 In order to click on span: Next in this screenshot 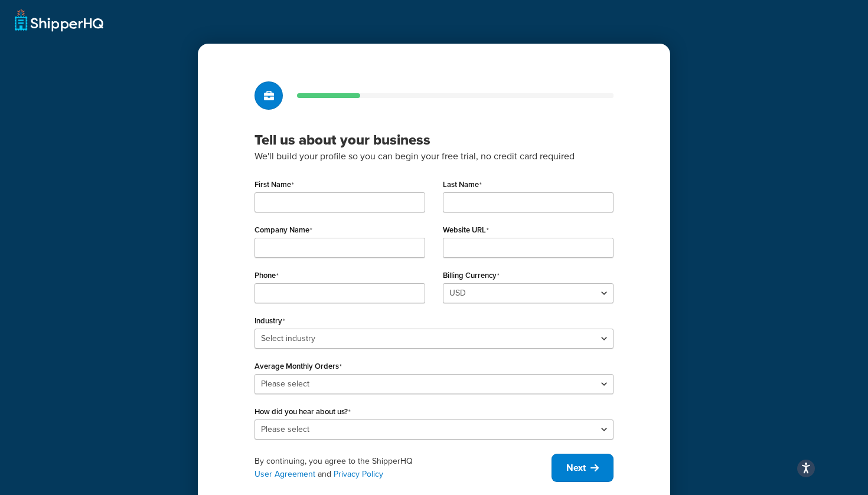, I will do `click(576, 468)`.